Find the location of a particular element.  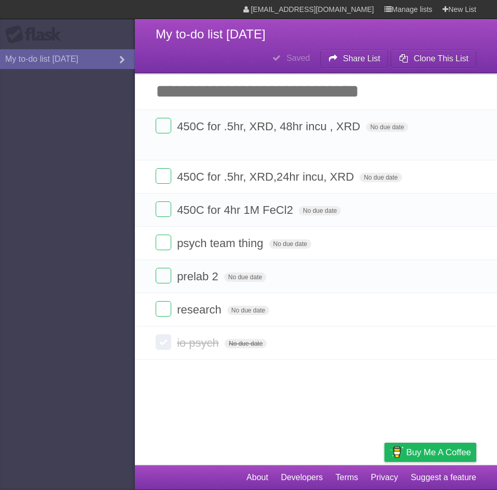

span: 450C for 4hr 1M FeCl2 is located at coordinates (236, 210).